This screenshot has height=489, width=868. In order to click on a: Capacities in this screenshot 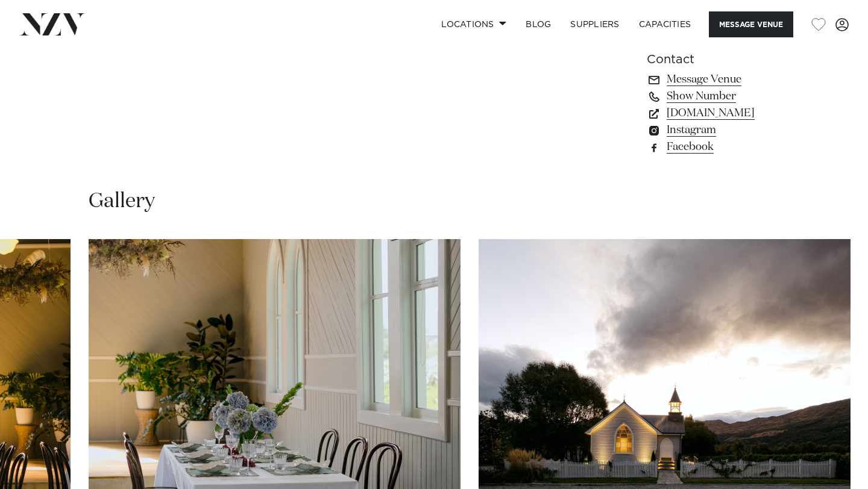, I will do `click(665, 24)`.